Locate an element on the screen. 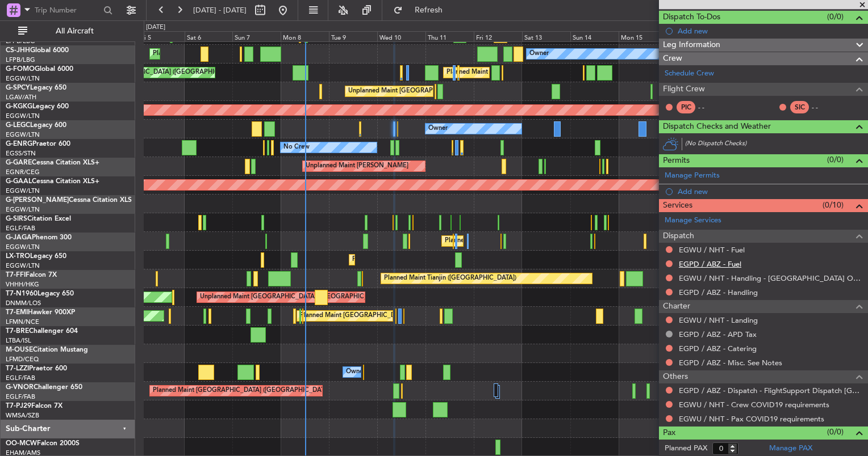 The width and height of the screenshot is (868, 456). span: G-FOMO is located at coordinates (20, 69).